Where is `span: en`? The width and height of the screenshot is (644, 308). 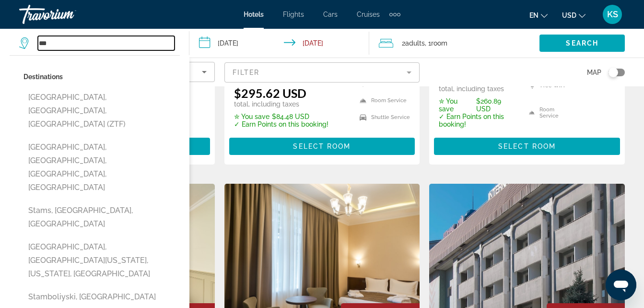 span: en is located at coordinates (534, 15).